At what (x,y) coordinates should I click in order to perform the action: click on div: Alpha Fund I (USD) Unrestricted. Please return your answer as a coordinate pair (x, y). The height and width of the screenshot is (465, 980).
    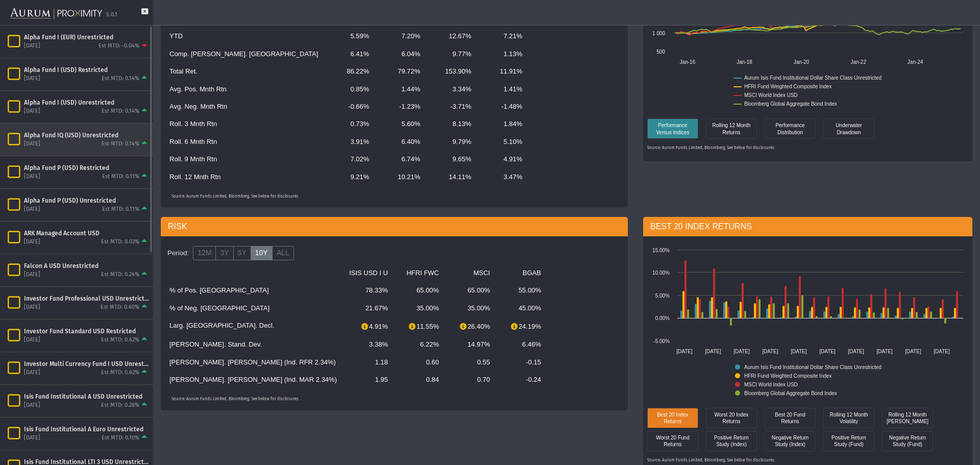
    Looking at the image, I should click on (86, 102).